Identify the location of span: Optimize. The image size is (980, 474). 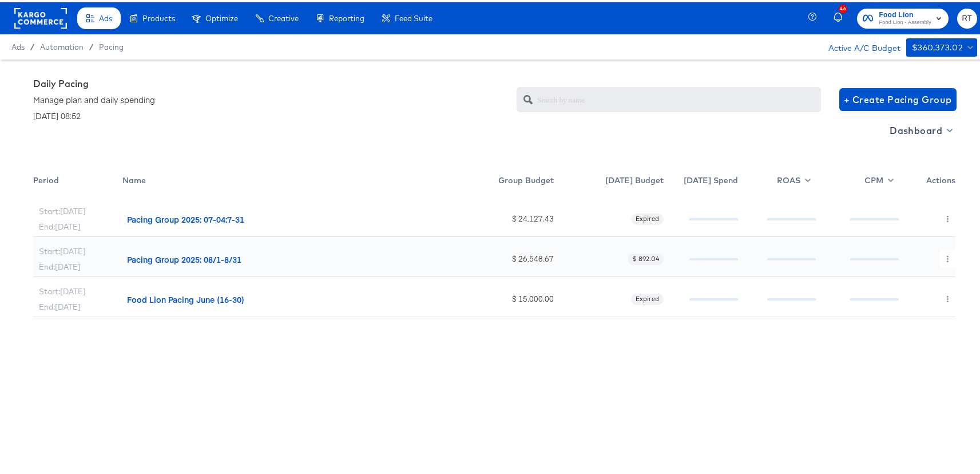
(222, 16).